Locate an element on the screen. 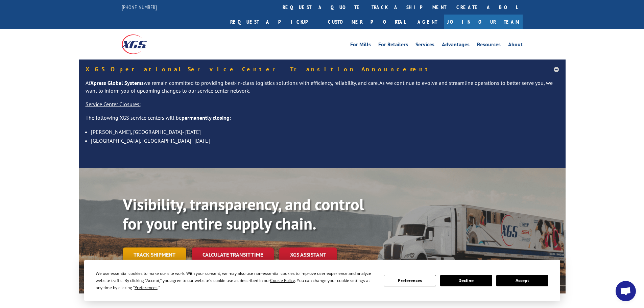 The height and width of the screenshot is (308, 644). button: Decline is located at coordinates (466, 280).